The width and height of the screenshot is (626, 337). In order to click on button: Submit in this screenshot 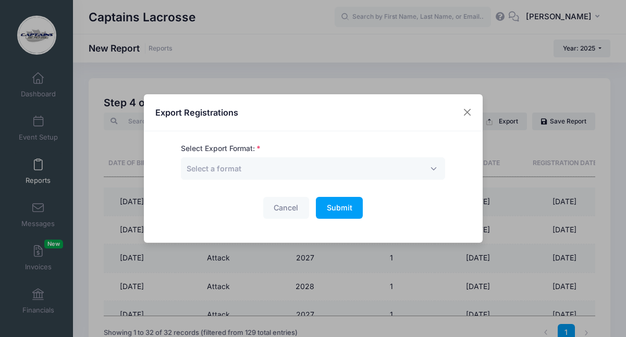, I will do `click(340, 208)`.